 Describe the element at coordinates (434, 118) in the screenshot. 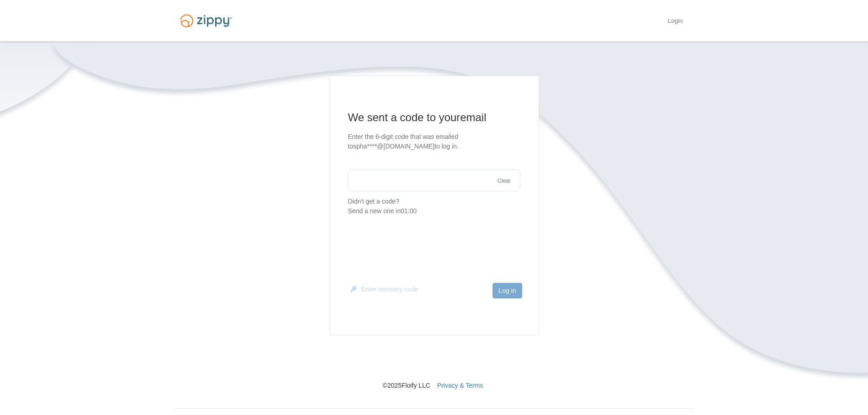

I see `h1: We sent a code to your email` at that location.